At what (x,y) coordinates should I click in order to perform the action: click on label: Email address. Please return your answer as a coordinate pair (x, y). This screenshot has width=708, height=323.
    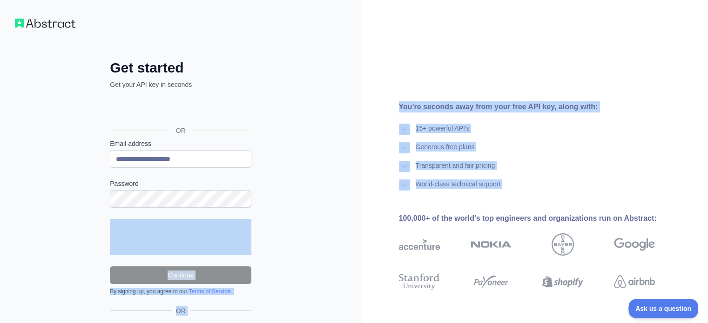
    Looking at the image, I should click on (181, 144).